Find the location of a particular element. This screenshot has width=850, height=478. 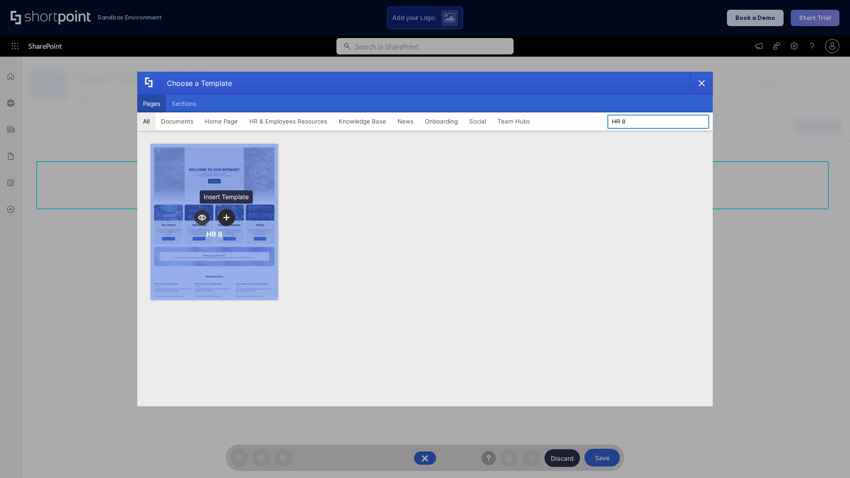

button: Social is located at coordinates (478, 121).